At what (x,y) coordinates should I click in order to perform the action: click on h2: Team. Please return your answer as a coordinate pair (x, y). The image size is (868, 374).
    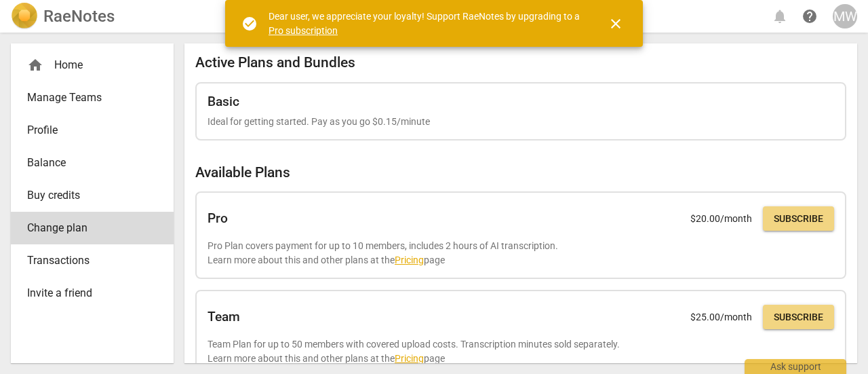
    Looking at the image, I should click on (224, 317).